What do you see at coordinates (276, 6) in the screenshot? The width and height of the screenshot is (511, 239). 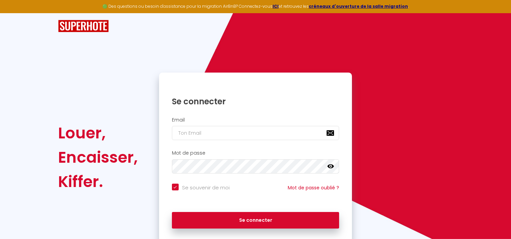 I see `a: ICI` at bounding box center [276, 6].